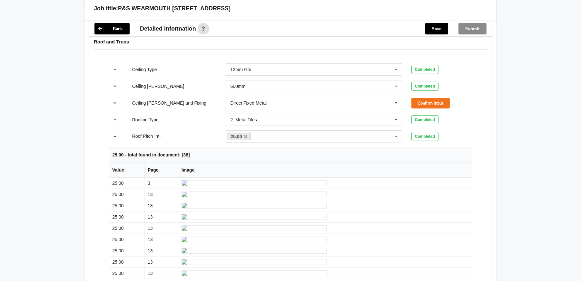 Image resolution: width=581 pixels, height=281 pixels. What do you see at coordinates (324, 170) in the screenshot?
I see `th: Image` at bounding box center [324, 170].